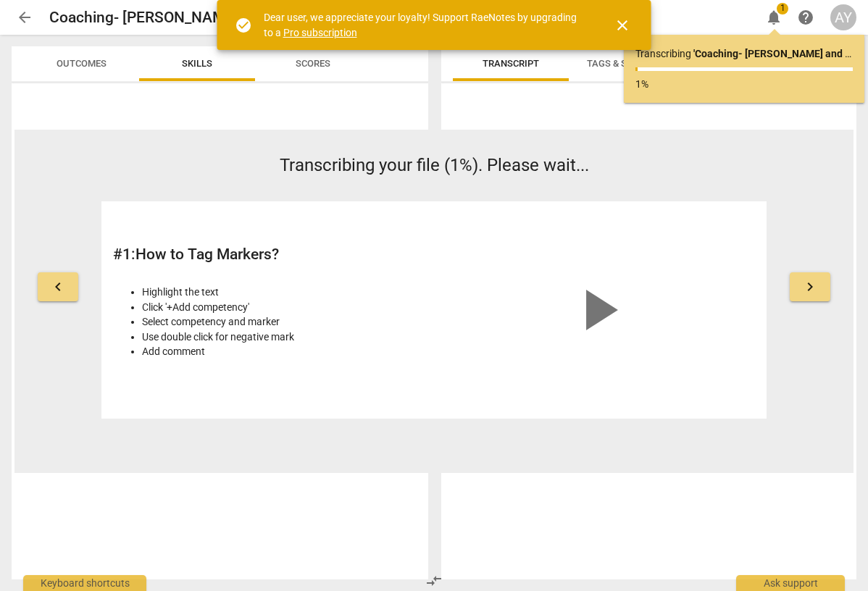 The height and width of the screenshot is (591, 868). Describe the element at coordinates (805, 17) in the screenshot. I see `span: help` at that location.